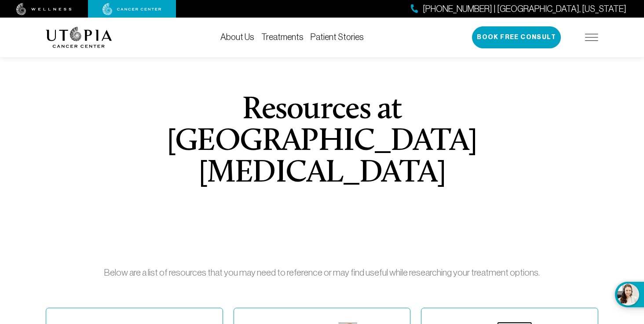 The height and width of the screenshot is (324, 644). What do you see at coordinates (132, 9) in the screenshot?
I see `img: cancer center` at bounding box center [132, 9].